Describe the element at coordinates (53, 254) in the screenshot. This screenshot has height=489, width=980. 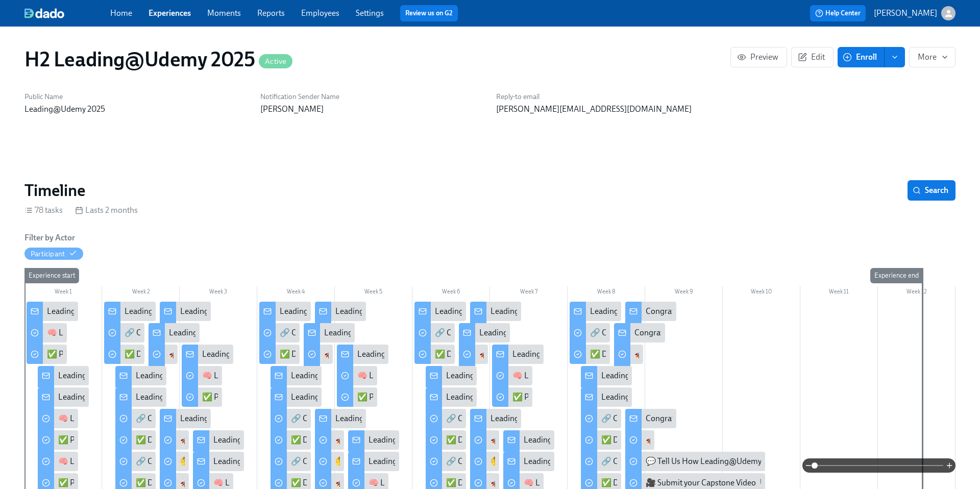
I see `button: Participant` at that location.